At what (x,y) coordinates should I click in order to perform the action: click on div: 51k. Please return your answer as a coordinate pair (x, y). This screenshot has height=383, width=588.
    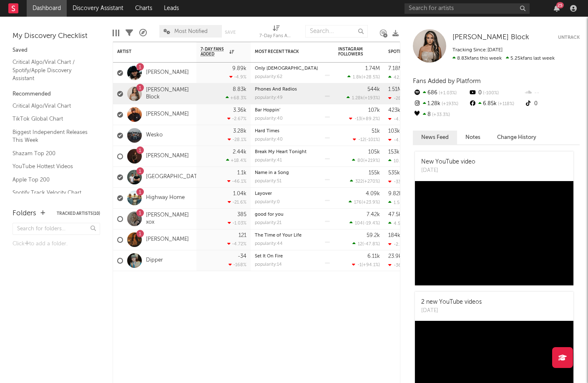
    Looking at the image, I should click on (376, 131).